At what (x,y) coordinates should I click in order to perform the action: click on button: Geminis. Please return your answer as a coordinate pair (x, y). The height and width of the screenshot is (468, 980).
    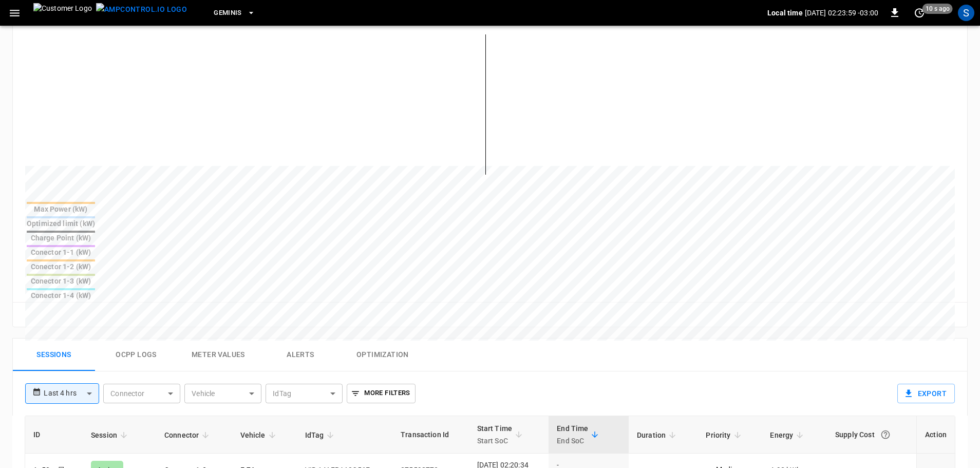
    Looking at the image, I should click on (234, 13).